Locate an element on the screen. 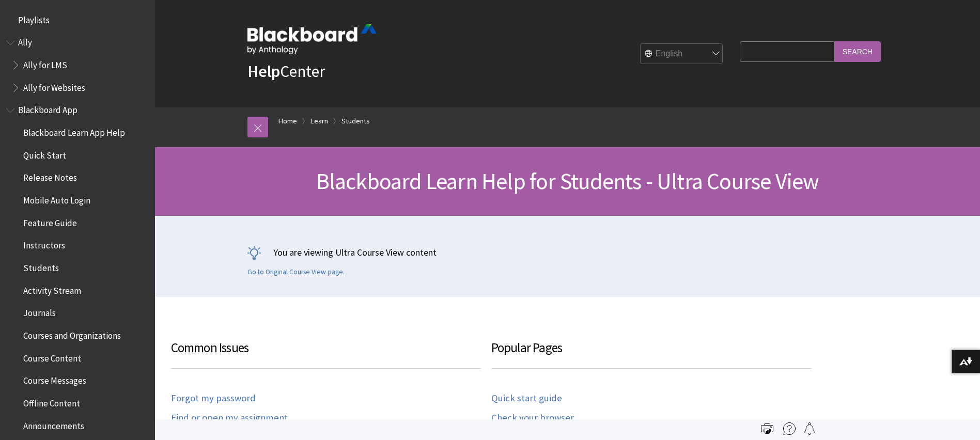 This screenshot has width=980, height=440. a: Home is located at coordinates (288, 121).